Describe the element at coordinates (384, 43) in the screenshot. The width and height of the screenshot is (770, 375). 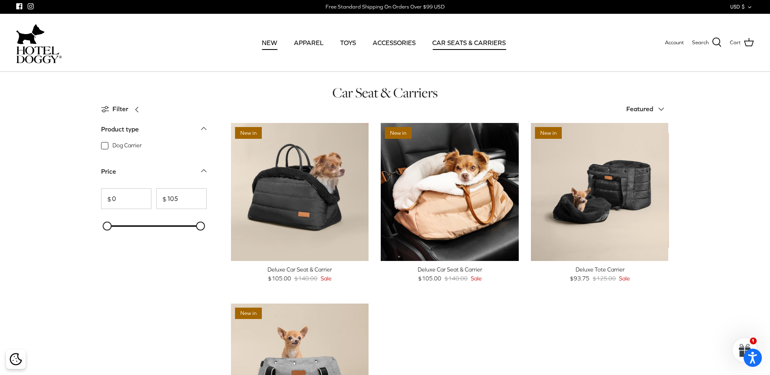
I see `div: Primary navigation` at that location.